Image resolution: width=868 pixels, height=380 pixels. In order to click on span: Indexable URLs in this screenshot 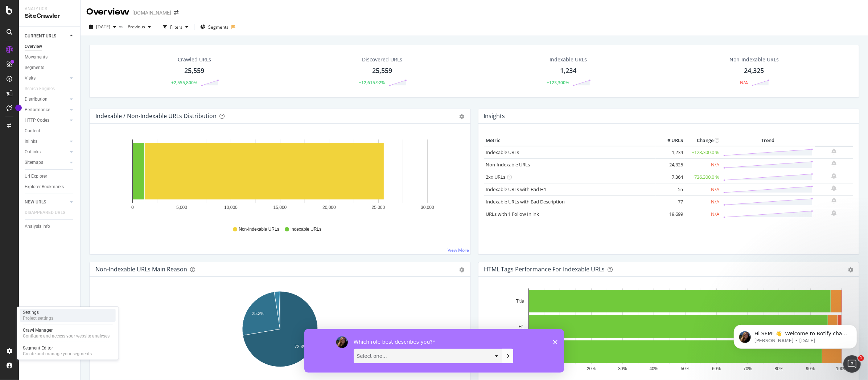, I will do `click(306, 229)`.